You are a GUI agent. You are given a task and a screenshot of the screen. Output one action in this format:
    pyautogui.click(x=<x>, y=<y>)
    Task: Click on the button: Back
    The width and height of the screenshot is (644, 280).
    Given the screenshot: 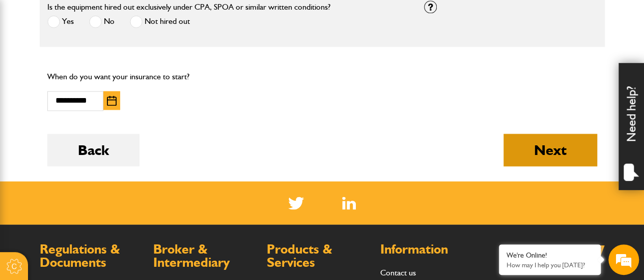 What is the action you would take?
    pyautogui.click(x=93, y=150)
    